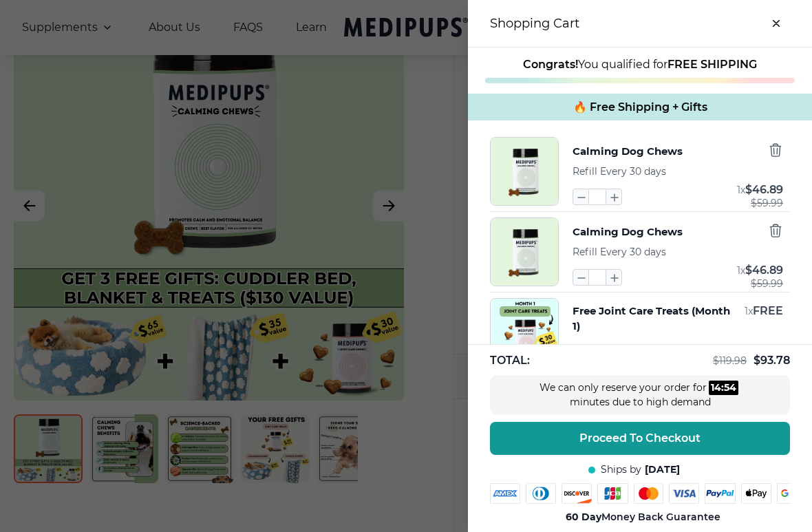 This screenshot has height=532, width=812. Describe the element at coordinates (640, 107) in the screenshot. I see `span: 🔥 Free Shipping + Gifts` at that location.